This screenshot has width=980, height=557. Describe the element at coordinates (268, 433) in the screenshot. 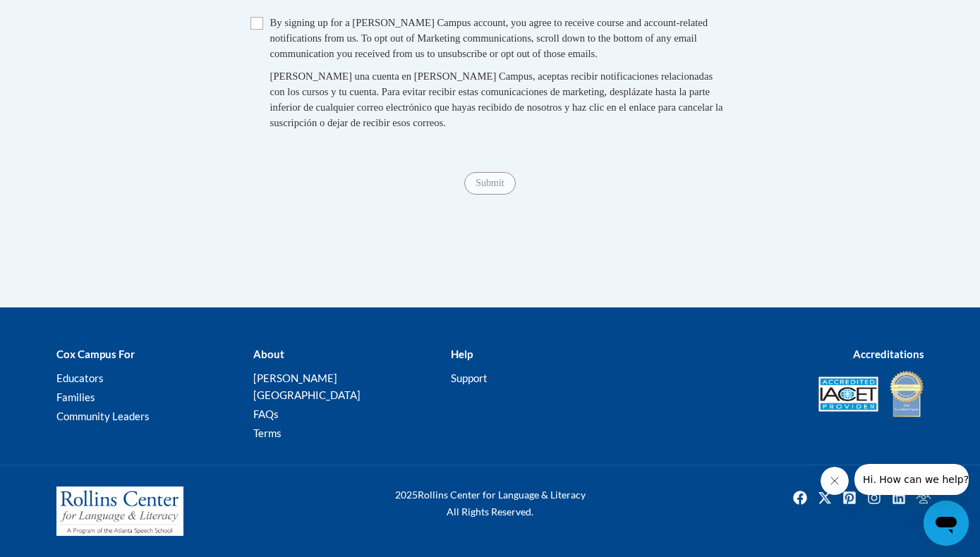

I see `a: Terms` at that location.